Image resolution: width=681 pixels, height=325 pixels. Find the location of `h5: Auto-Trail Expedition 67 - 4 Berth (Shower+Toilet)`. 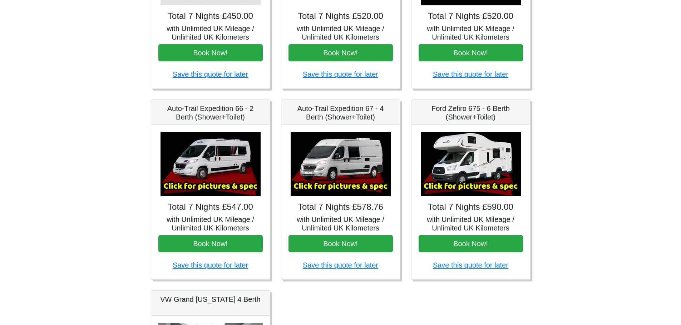

h5: Auto-Trail Expedition 67 - 4 Berth (Shower+Toilet) is located at coordinates (340, 113).